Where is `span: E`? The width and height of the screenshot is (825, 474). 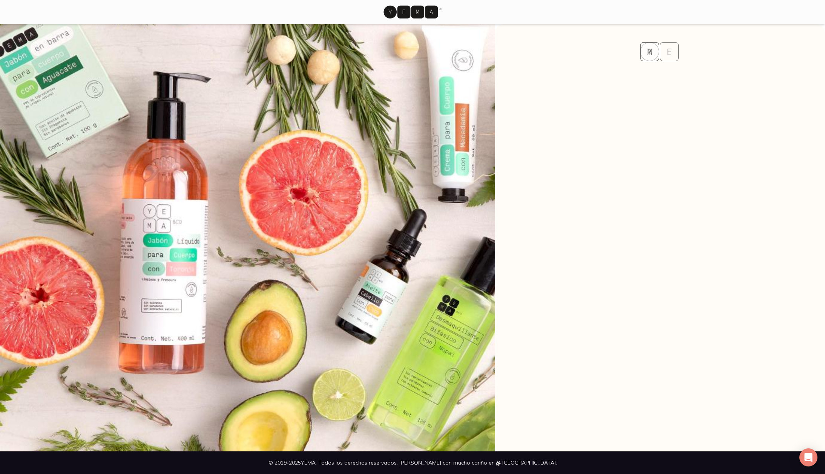 span: E is located at coordinates (670, 52).